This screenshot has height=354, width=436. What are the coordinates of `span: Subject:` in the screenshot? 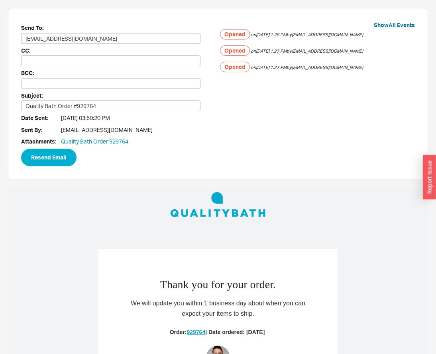 It's located at (41, 96).